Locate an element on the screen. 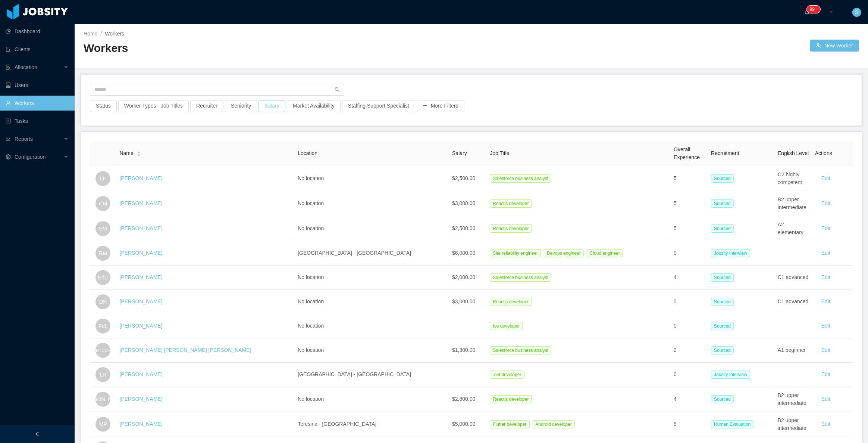 The image size is (868, 443). span: .net developer is located at coordinates (507, 375).